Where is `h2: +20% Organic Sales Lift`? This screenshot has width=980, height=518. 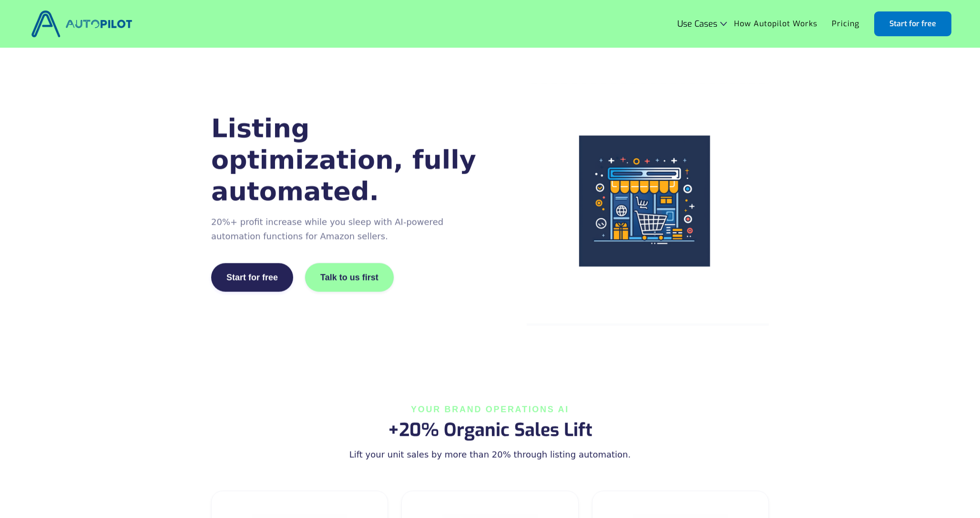
h2: +20% Organic Sales Lift is located at coordinates (490, 430).